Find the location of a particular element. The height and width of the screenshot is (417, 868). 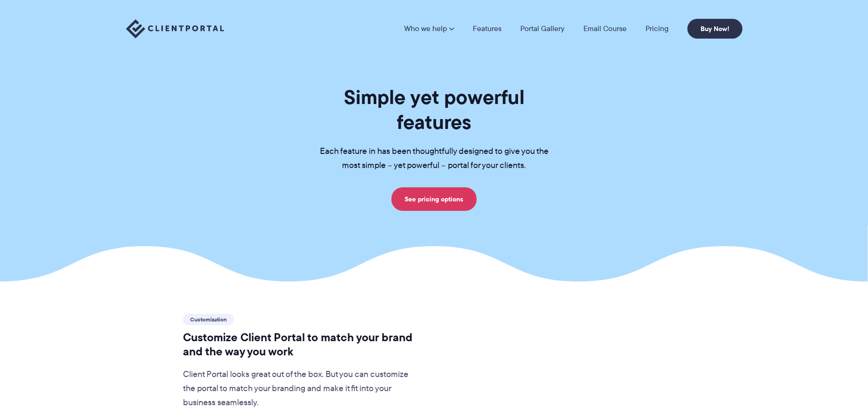

a: Portal Gallery is located at coordinates (542, 29).